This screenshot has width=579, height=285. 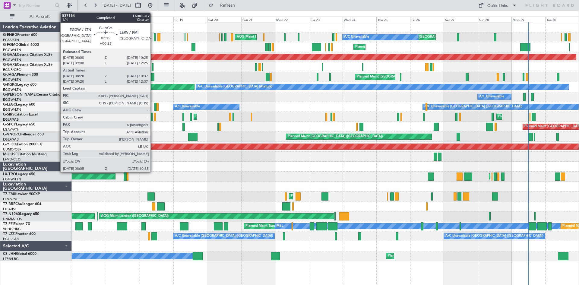 I want to click on div: Mon 29, so click(x=529, y=19).